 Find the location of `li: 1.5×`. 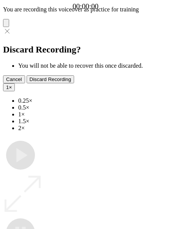

li: 1.5× is located at coordinates (93, 121).